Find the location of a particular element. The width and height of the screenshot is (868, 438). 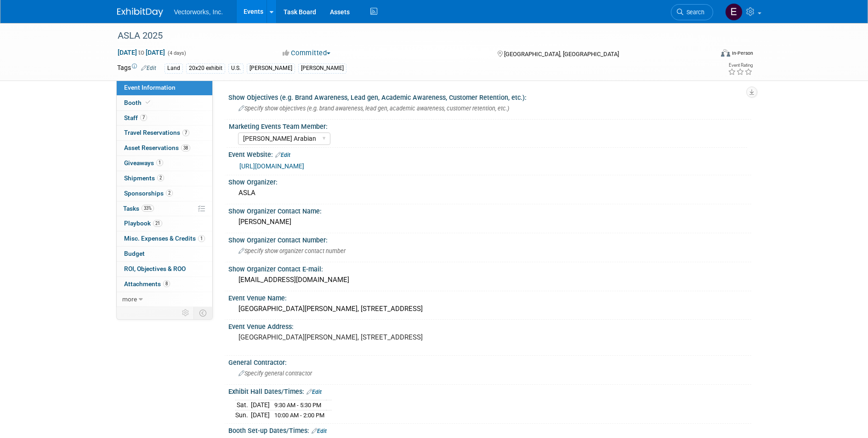

span: Asset Reservations is located at coordinates (157, 147).